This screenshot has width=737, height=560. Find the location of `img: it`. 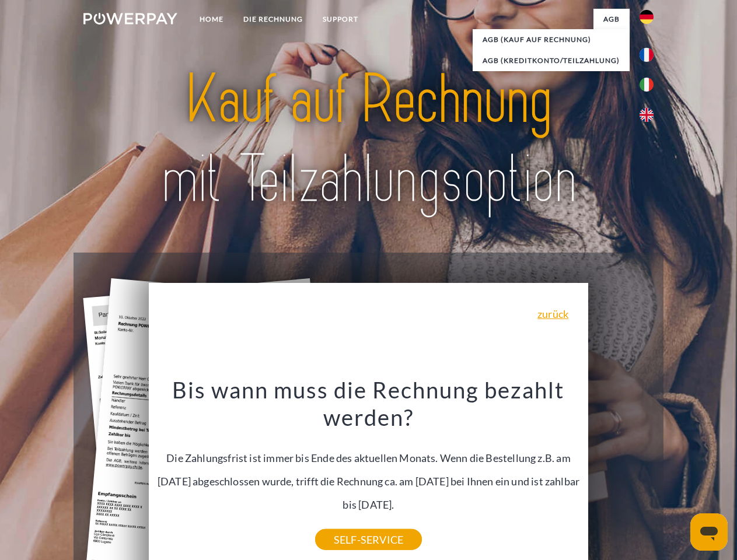

img: it is located at coordinates (647, 85).